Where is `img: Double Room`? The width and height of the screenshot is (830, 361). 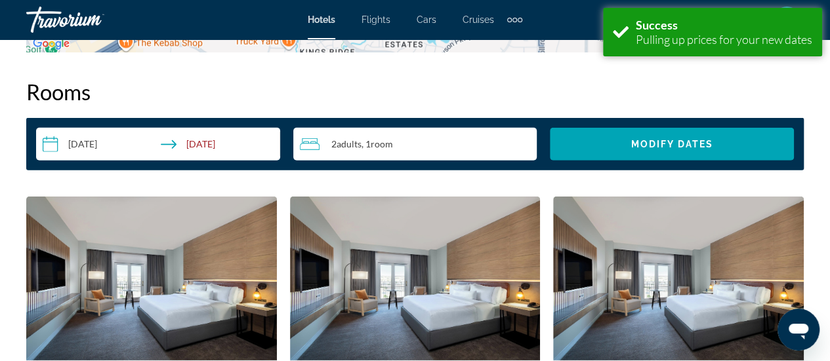 img: Double Room is located at coordinates (678, 279).